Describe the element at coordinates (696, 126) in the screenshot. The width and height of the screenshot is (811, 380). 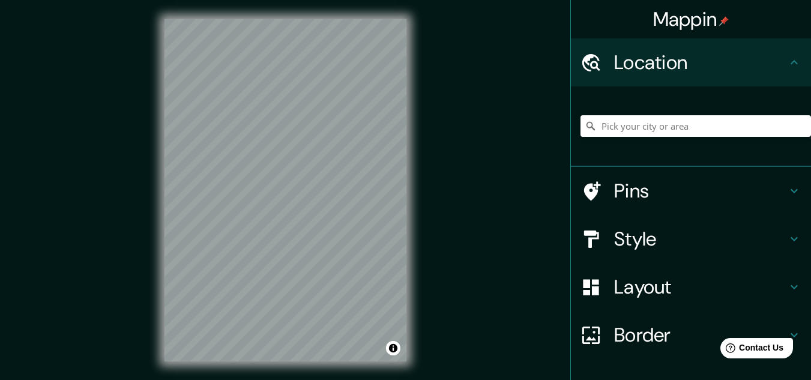
I see `input: Pick your city or area` at that location.